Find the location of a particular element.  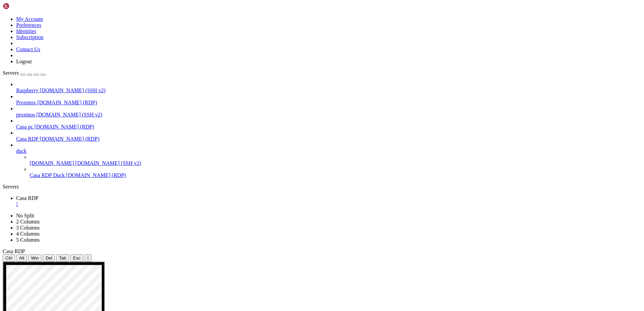

a: Contact Us is located at coordinates (28, 49).